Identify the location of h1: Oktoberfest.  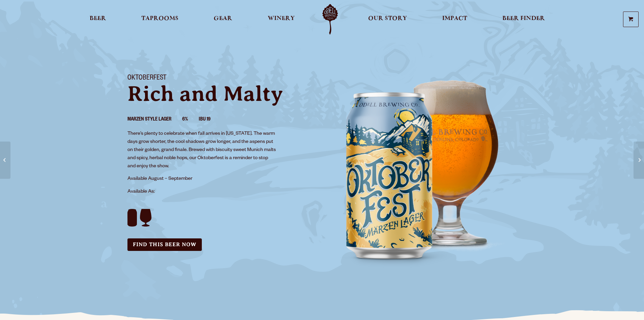
(221, 79).